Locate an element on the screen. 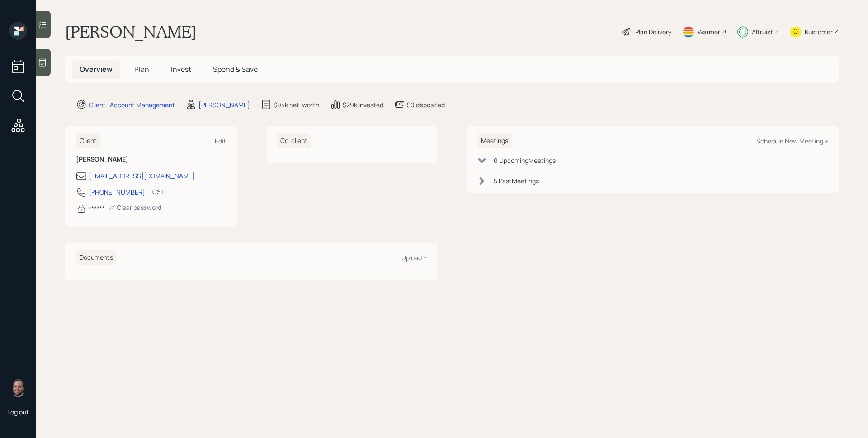 The height and width of the screenshot is (438, 868). div: 0 Upcoming Meeting s is located at coordinates (524, 160).